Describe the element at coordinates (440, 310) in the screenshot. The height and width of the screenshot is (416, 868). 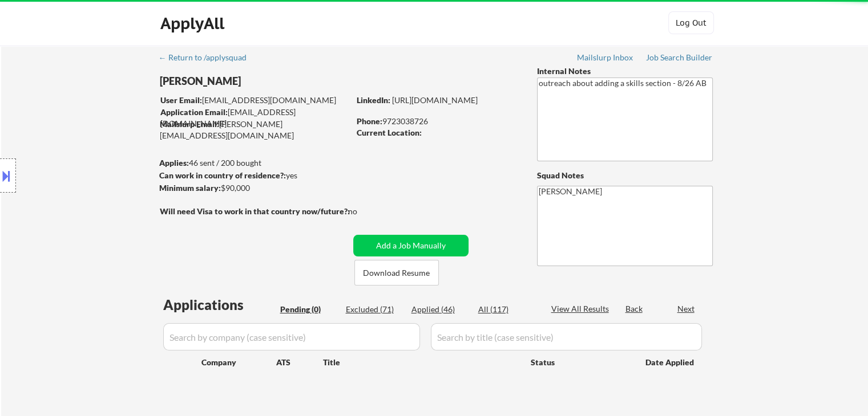
I see `div: Applied (46)` at that location.